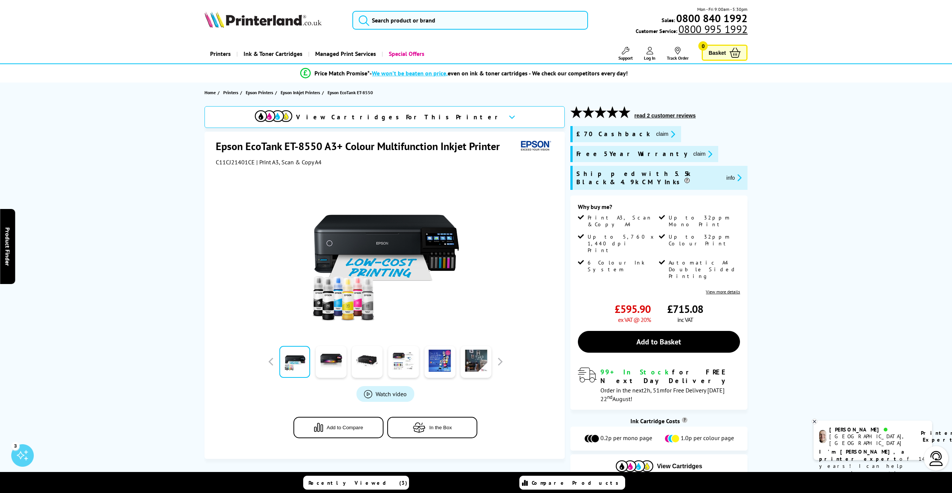  I want to click on a: Epson Printers, so click(260, 92).